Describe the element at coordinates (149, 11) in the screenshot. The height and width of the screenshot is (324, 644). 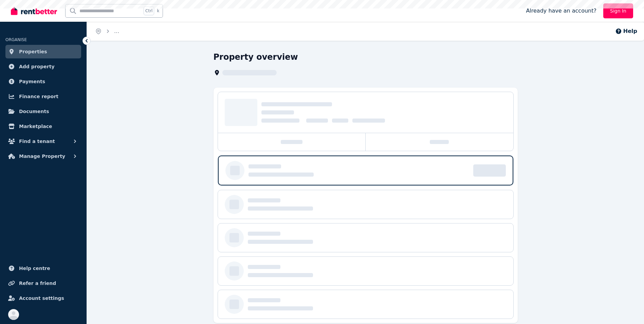
I see `span: Ctrl` at that location.